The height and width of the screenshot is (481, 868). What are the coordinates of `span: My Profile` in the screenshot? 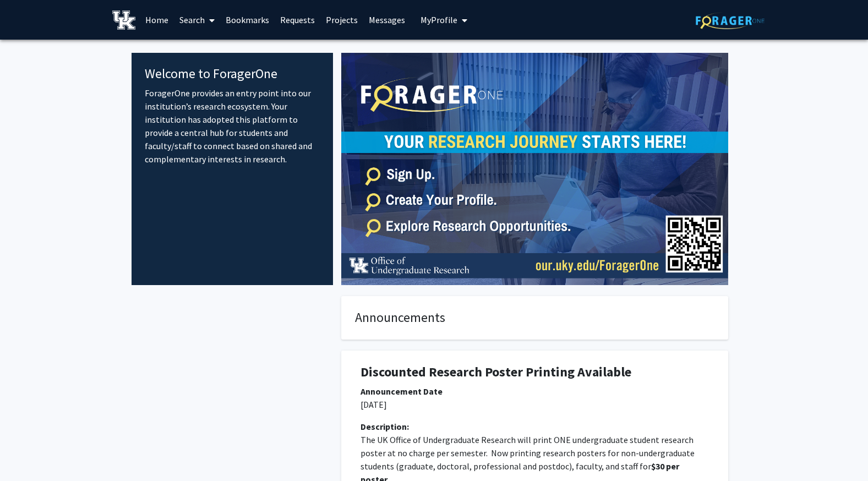 It's located at (439, 20).